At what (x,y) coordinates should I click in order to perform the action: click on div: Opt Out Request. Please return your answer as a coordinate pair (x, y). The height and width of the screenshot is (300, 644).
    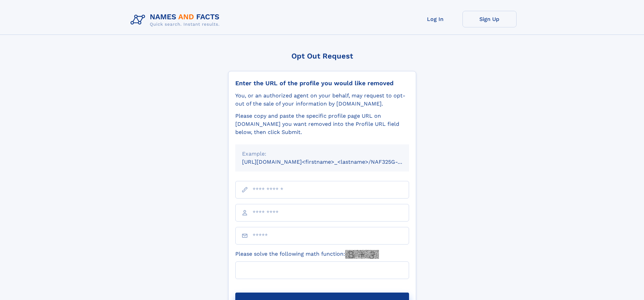
    Looking at the image, I should click on (322, 56).